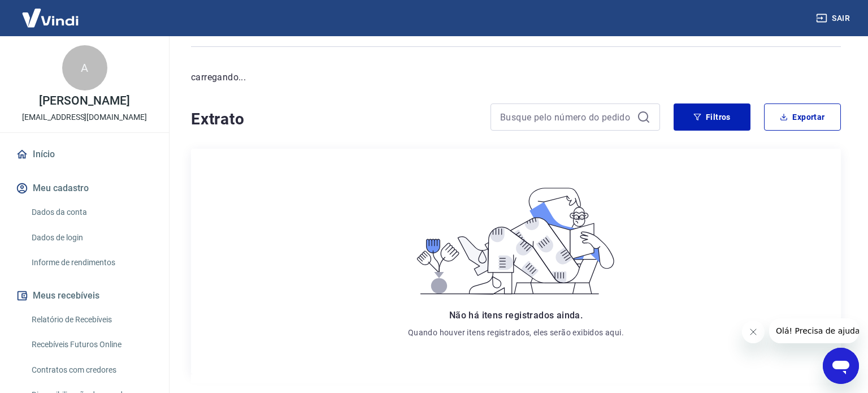 Image resolution: width=868 pixels, height=393 pixels. Describe the element at coordinates (91, 370) in the screenshot. I see `a: Contratos com credores` at that location.